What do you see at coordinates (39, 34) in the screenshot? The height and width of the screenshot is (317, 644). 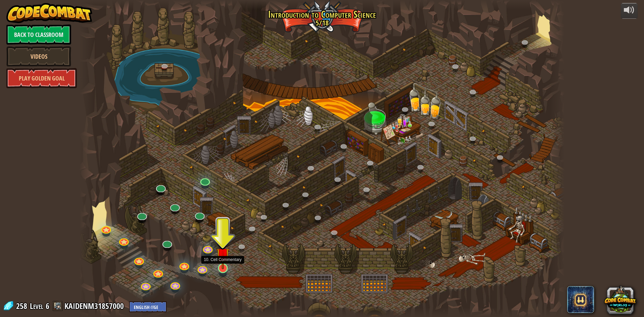 I see `a: Back to Classroom` at bounding box center [39, 34].